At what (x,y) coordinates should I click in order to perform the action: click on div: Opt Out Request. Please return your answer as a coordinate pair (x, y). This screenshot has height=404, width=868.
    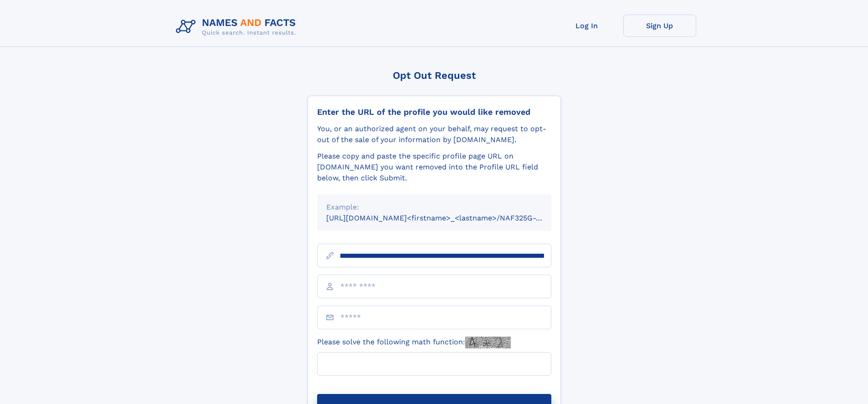
    Looking at the image, I should click on (434, 75).